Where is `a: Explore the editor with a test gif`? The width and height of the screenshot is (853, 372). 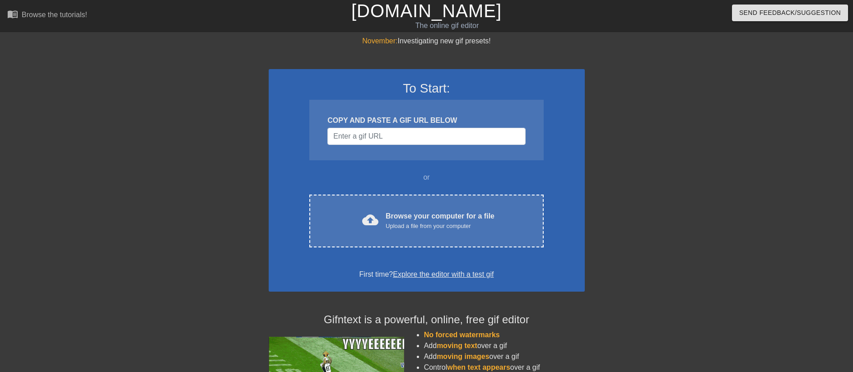
a: Explore the editor with a test gif is located at coordinates (443, 274).